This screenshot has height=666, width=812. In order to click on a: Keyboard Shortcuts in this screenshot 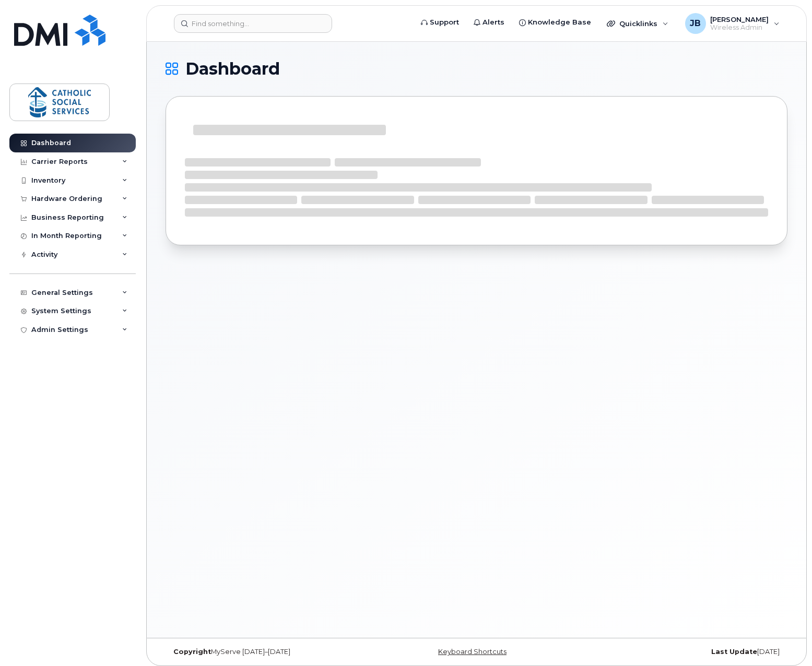, I will do `click(472, 651)`.